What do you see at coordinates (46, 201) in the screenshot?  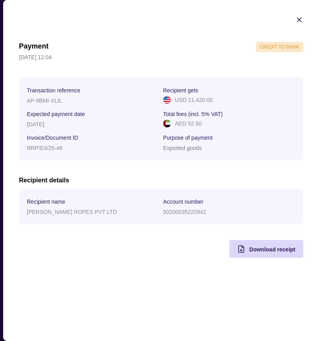 I see `p: Recipient name` at bounding box center [46, 201].